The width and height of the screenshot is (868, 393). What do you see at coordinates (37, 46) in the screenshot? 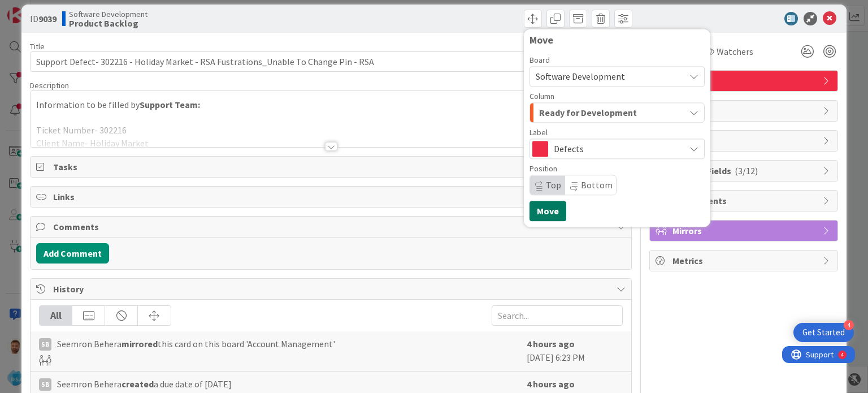
I see `label: Title` at bounding box center [37, 46].